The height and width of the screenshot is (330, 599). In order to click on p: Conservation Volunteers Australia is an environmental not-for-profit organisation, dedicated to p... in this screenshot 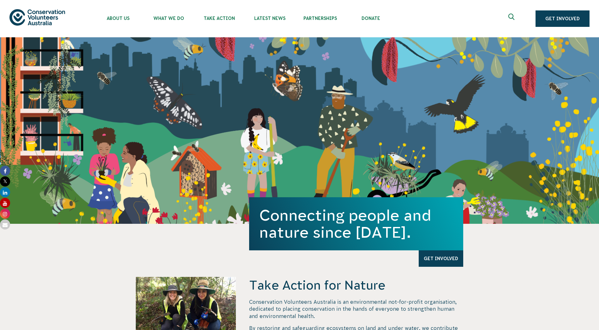, I will do `click(356, 309)`.